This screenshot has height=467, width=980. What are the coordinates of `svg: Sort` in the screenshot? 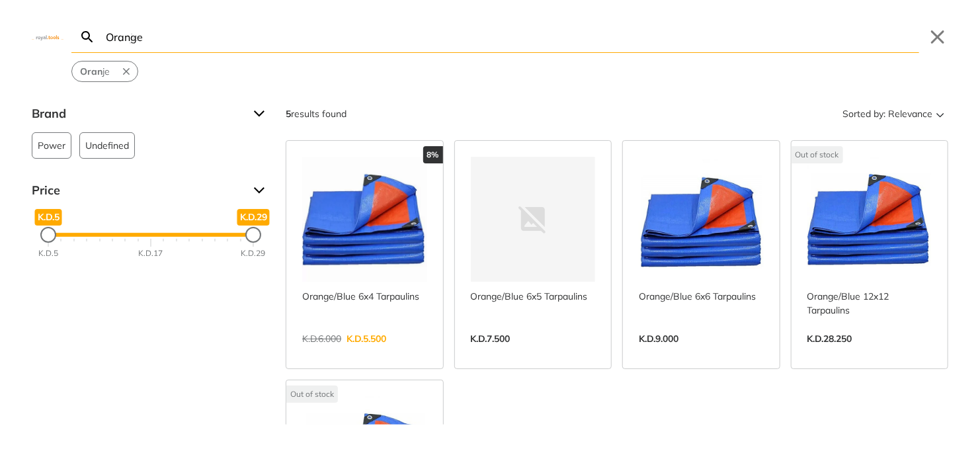 It's located at (940, 114).